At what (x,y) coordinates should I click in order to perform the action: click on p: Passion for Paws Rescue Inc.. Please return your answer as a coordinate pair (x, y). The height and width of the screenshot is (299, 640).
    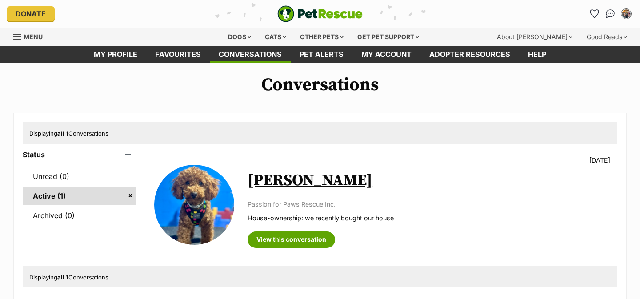
    Looking at the image, I should click on (427, 204).